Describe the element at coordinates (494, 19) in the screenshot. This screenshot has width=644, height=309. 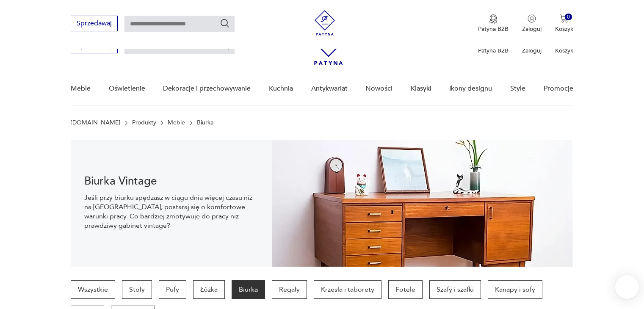
I see `img: Ikona medalu` at that location.